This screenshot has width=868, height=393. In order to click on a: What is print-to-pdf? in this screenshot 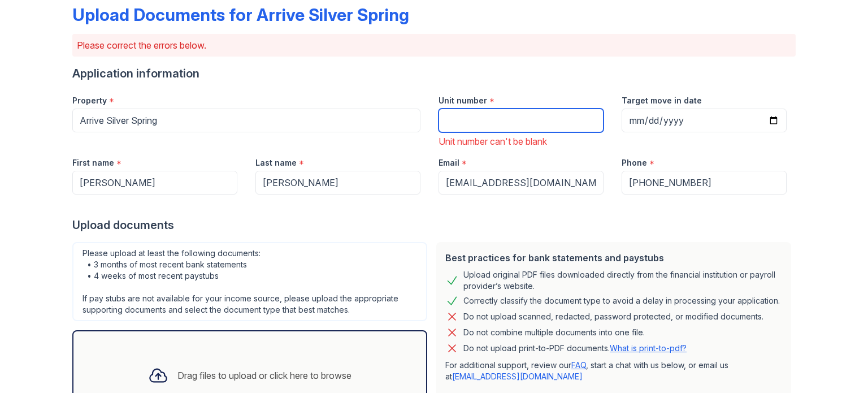, I will do `click(648, 348)`.